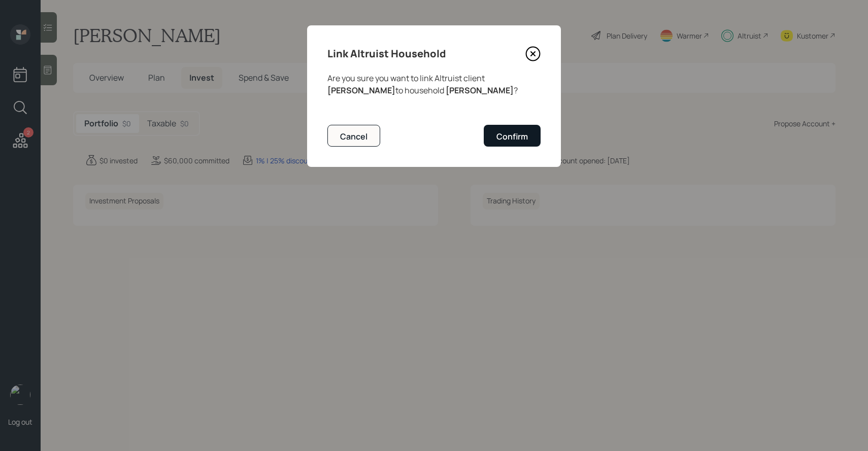  I want to click on div: Confirm, so click(512, 137).